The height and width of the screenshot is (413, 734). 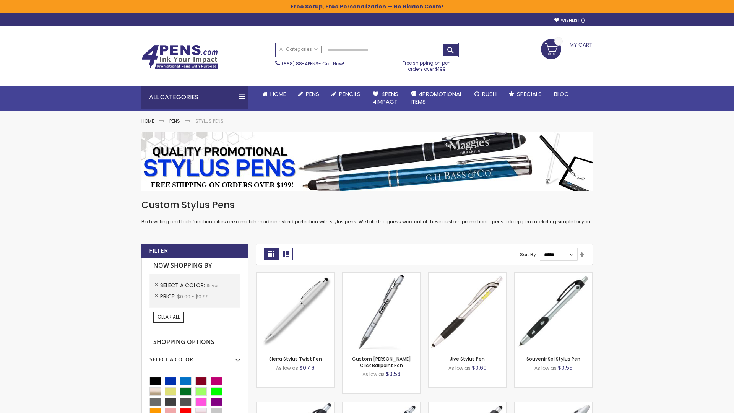 What do you see at coordinates (467, 311) in the screenshot?
I see `img: Jive Stylus Pen-Silver` at bounding box center [467, 311].